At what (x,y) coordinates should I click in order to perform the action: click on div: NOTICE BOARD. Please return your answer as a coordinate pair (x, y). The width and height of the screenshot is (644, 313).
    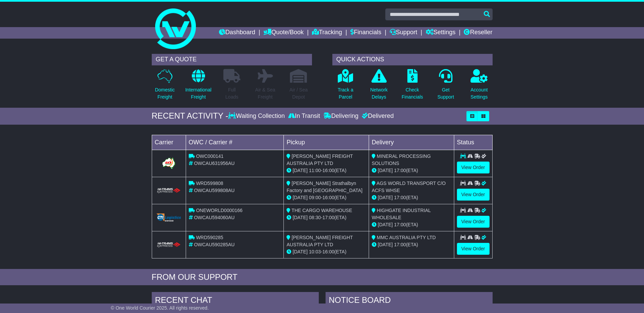
    Looking at the image, I should click on (409, 301).